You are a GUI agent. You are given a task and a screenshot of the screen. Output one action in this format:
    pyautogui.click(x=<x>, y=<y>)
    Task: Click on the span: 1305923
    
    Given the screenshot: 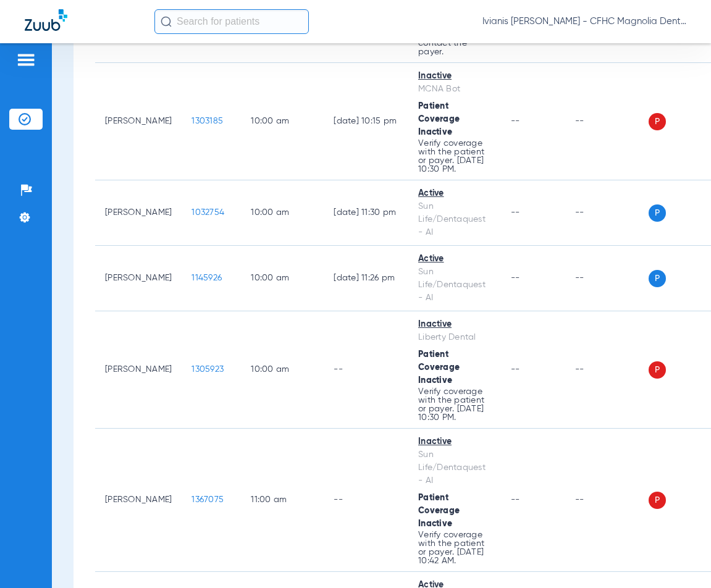 What is the action you would take?
    pyautogui.click(x=208, y=370)
    